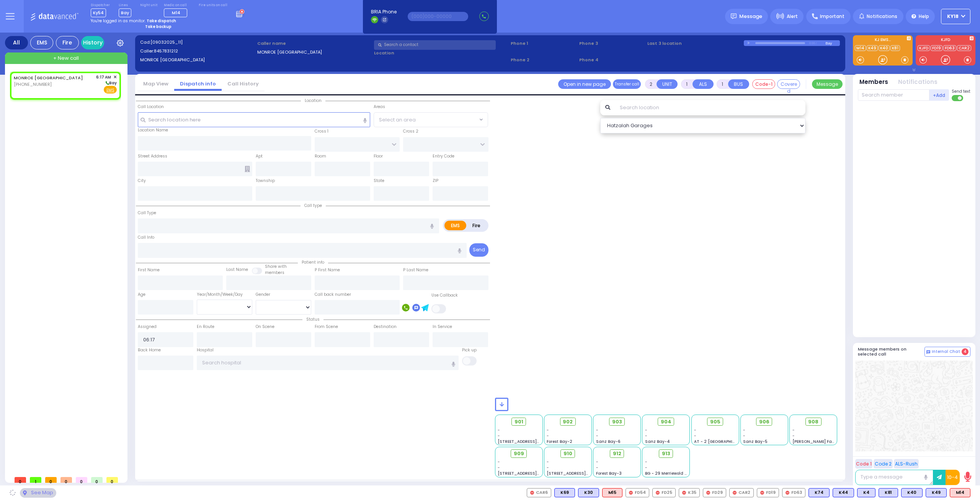 Image resolution: width=980 pixels, height=500 pixels. I want to click on div: M15, so click(612, 492).